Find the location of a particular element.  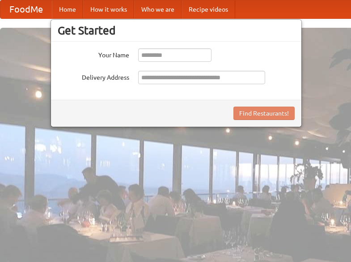

label: Your Name is located at coordinates (93, 54).